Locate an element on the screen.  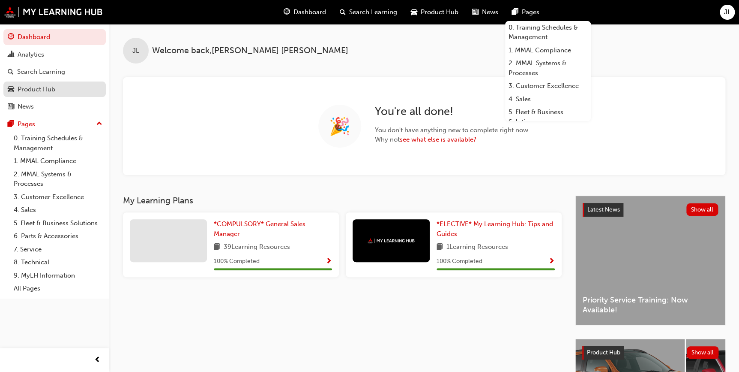
a: 9. MyLH Information is located at coordinates (58, 275).